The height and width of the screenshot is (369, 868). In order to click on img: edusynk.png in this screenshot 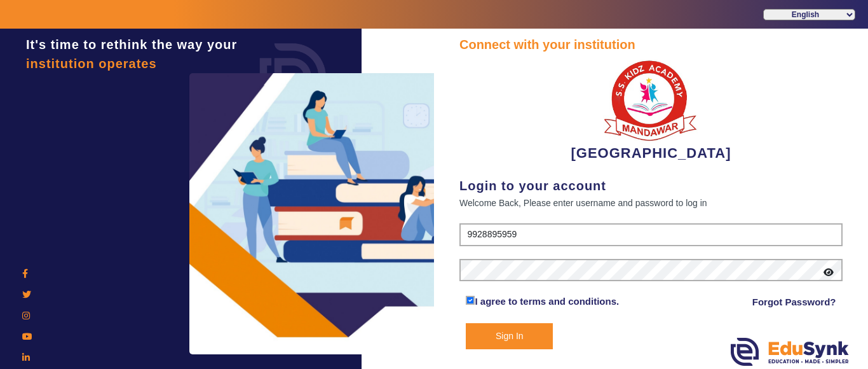, I will do `click(789, 352)`.